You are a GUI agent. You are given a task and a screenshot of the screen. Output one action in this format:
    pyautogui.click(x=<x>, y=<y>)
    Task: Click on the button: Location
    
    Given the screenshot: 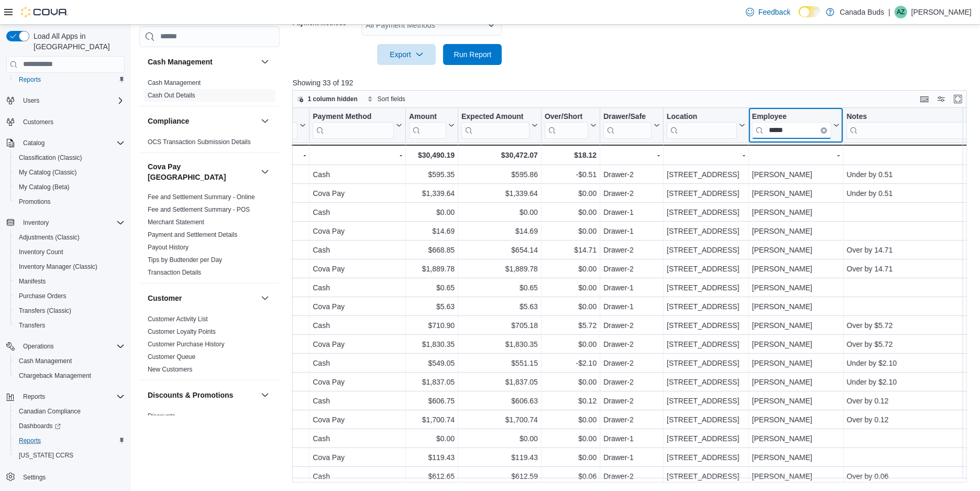 What is the action you would take?
    pyautogui.click(x=706, y=124)
    